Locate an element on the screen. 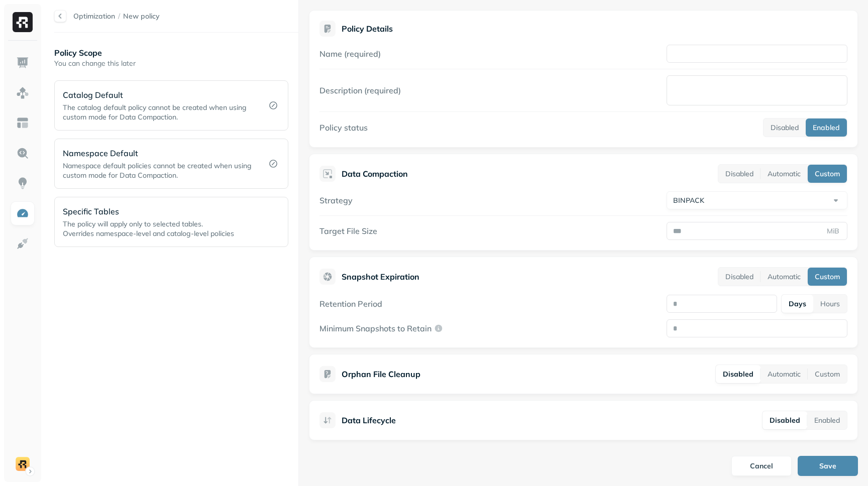  p: Snapshot Expiration is located at coordinates (380, 277).